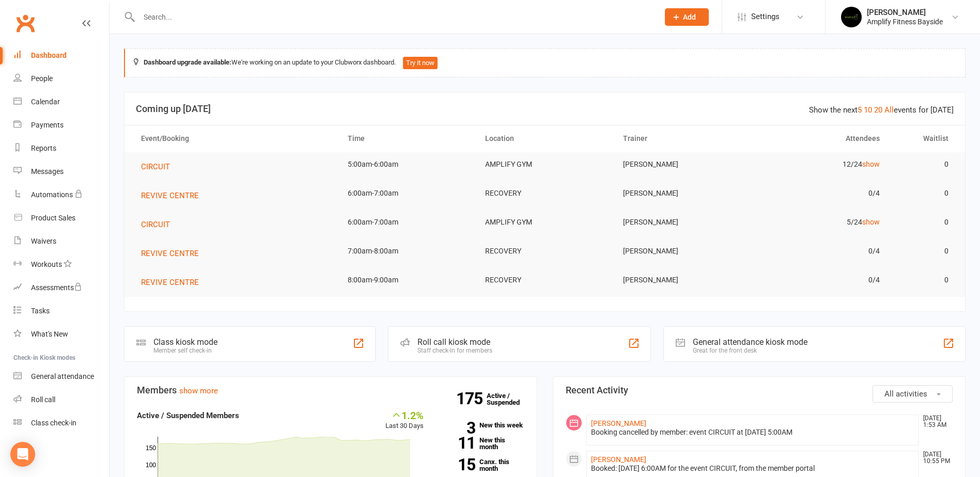  What do you see at coordinates (53, 218) in the screenshot?
I see `div: Product Sales` at bounding box center [53, 218].